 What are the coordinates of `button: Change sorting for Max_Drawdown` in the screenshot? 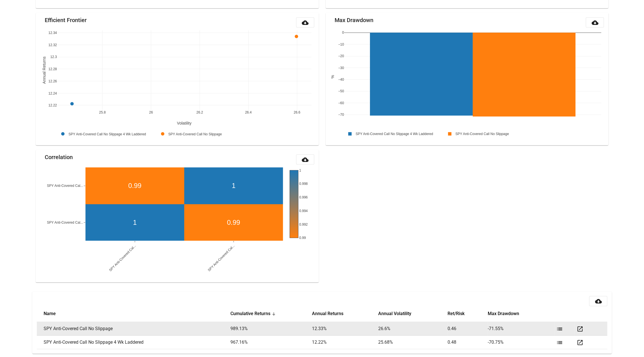 It's located at (503, 314).